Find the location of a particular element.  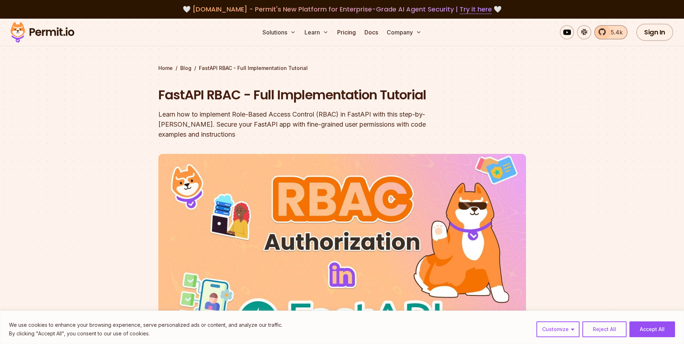

a: Blog is located at coordinates (186, 68).